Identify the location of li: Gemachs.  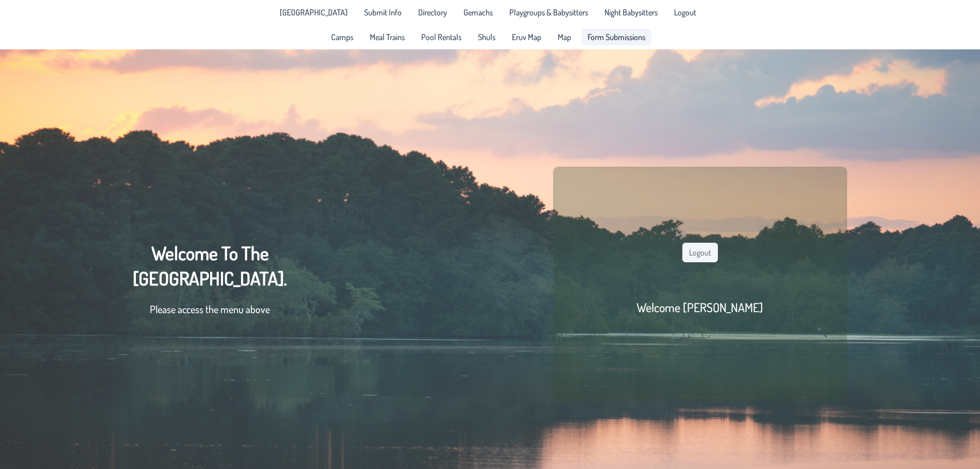
(478, 12).